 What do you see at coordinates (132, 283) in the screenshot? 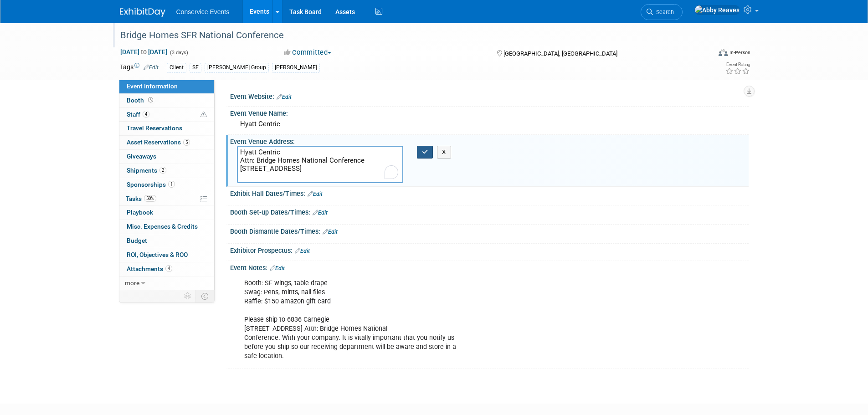
I see `span: more` at bounding box center [132, 283].